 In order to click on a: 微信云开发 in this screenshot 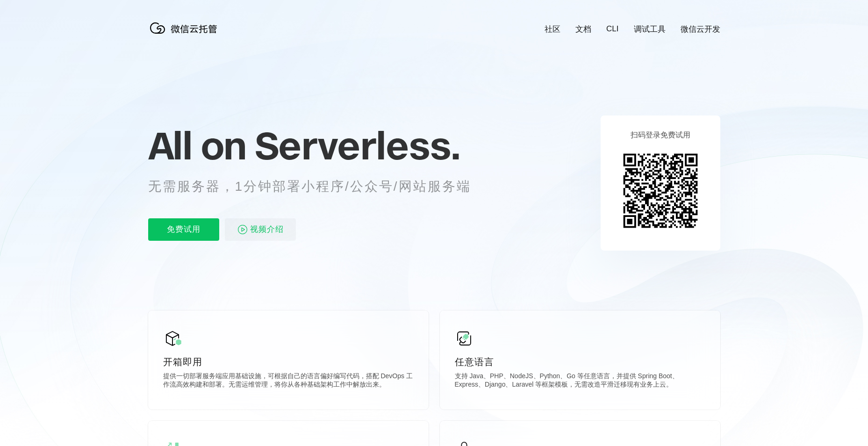, I will do `click(700, 29)`.